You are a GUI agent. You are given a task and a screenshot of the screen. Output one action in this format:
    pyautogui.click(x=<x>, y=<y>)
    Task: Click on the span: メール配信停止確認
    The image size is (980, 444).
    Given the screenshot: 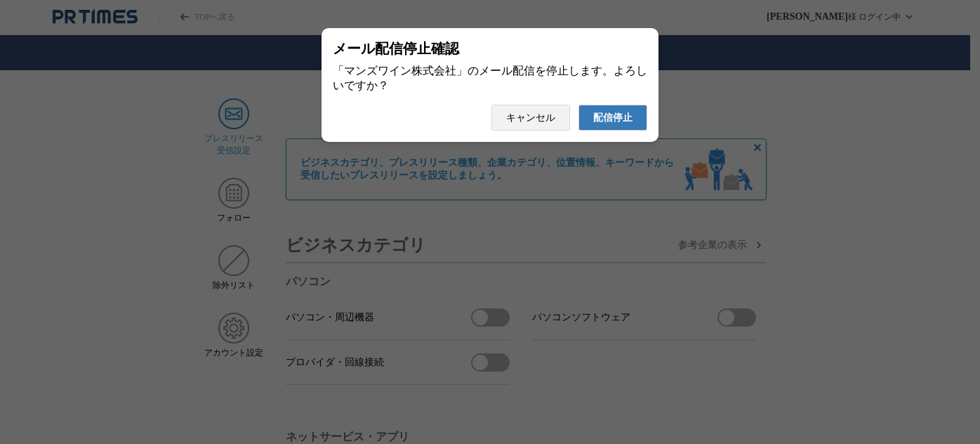 What is the action you would take?
    pyautogui.click(x=396, y=49)
    